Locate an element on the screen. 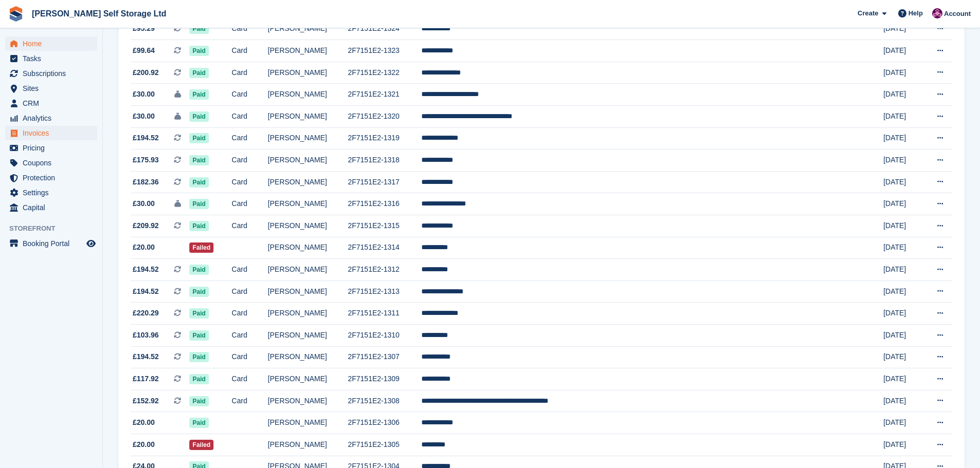 This screenshot has height=468, width=980. span: Subscriptions is located at coordinates (53, 73).